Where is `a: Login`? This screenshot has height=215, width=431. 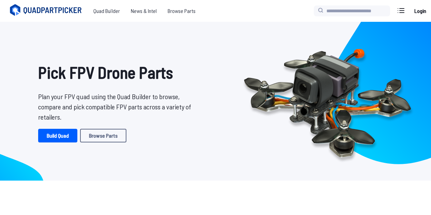
a: Login is located at coordinates (420, 11).